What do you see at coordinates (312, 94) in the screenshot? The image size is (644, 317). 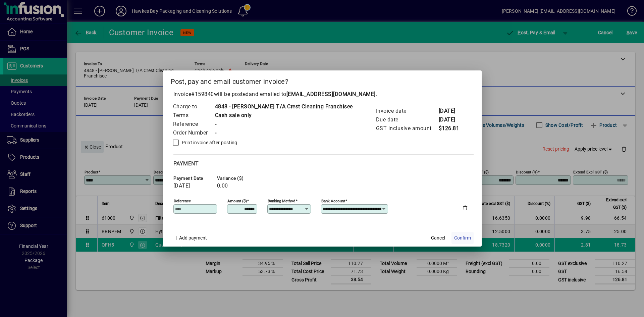 I see `span: and emailed to` at bounding box center [312, 94].